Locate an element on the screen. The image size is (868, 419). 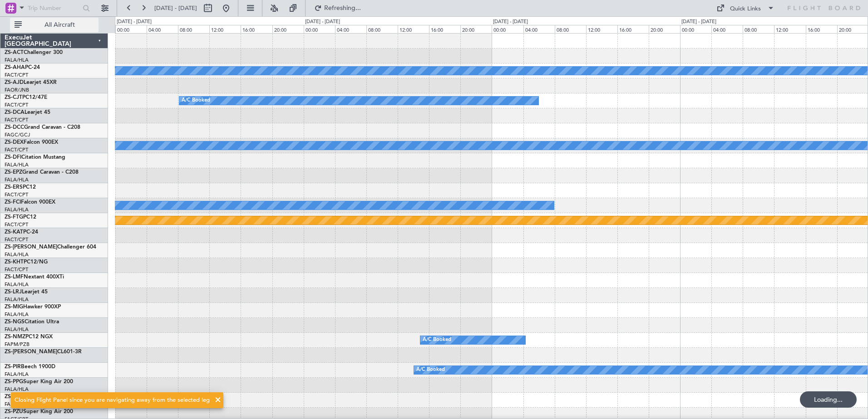
span: ZS-DCC is located at coordinates (14, 127).